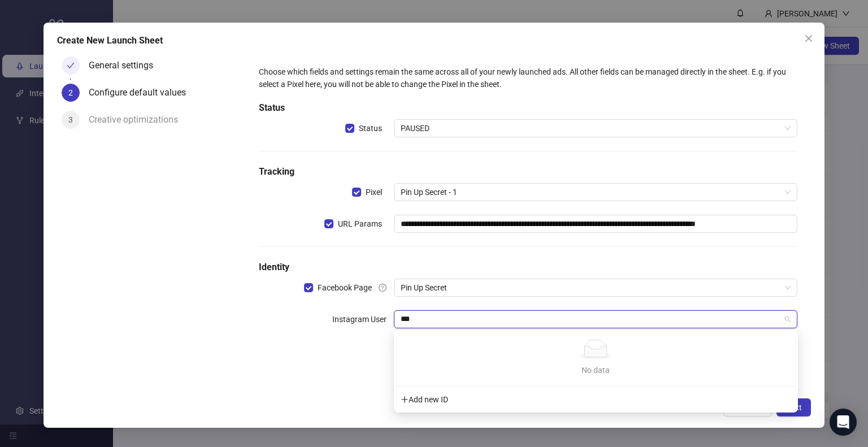  Describe the element at coordinates (345, 287) in the screenshot. I see `span: Facebook Page` at that location.